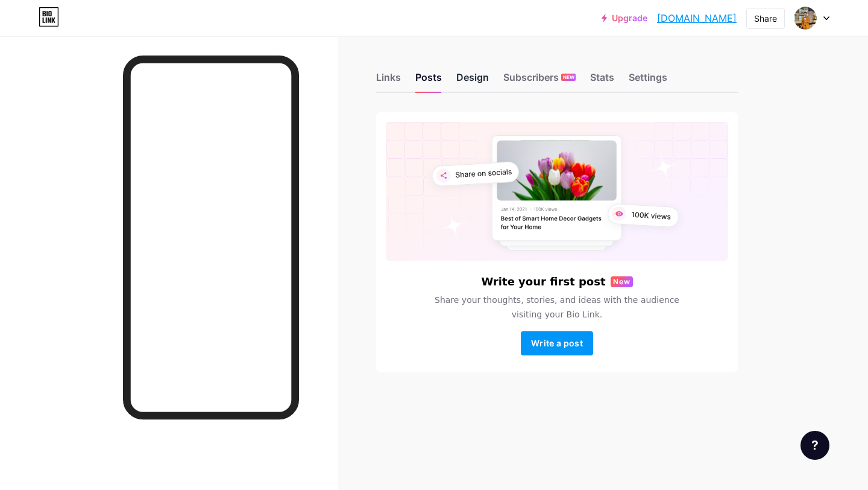 This screenshot has width=868, height=490. What do you see at coordinates (539, 81) in the screenshot?
I see `div: Subscribers` at bounding box center [539, 81].